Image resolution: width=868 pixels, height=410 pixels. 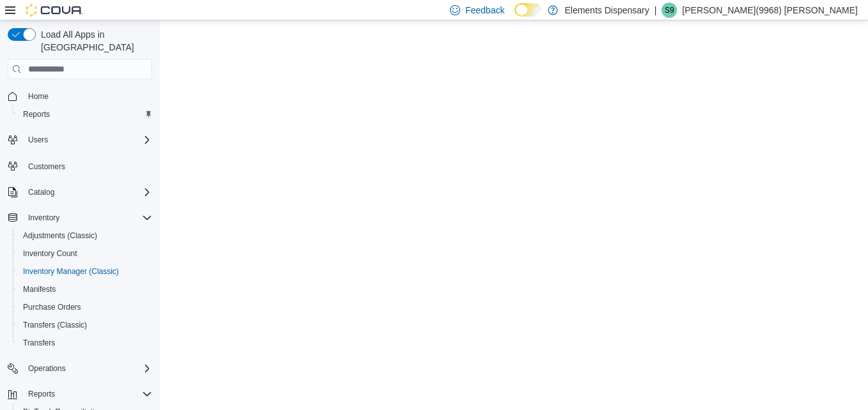 I want to click on span: S9, so click(x=669, y=10).